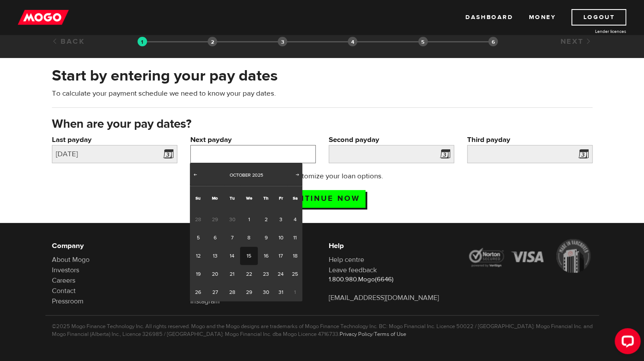  I want to click on a: Privacy Policy, so click(356, 334).